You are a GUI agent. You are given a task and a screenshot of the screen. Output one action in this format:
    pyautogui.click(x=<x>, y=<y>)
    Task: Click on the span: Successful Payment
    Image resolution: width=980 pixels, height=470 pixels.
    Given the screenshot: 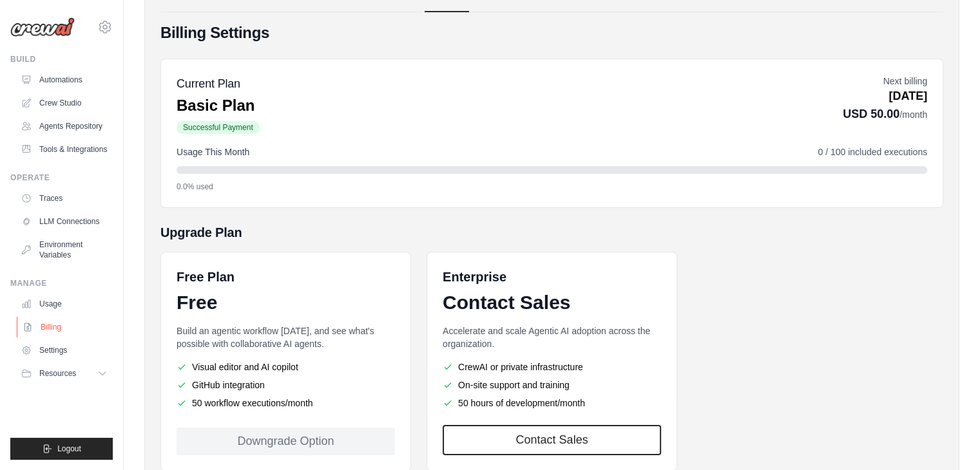 What is the action you would take?
    pyautogui.click(x=218, y=127)
    